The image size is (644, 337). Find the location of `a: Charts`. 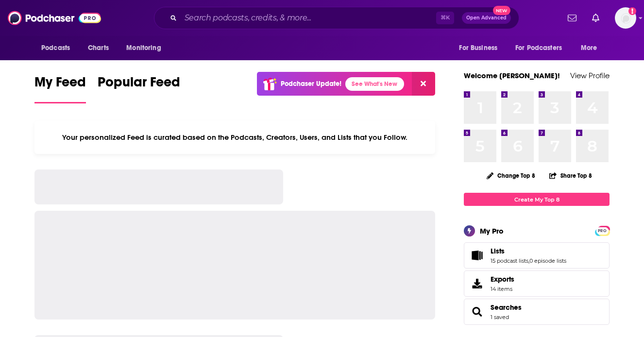

a: Charts is located at coordinates (98, 48).